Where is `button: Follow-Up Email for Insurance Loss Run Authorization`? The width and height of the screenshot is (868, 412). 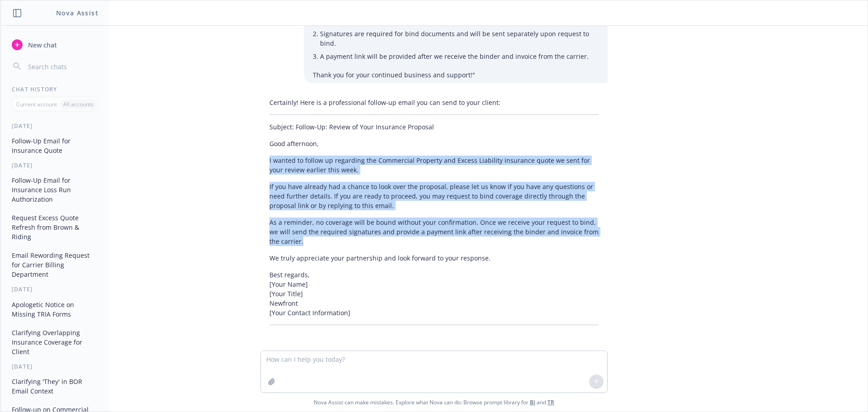
button: Follow-Up Email for Insurance Loss Run Authorization is located at coordinates (54, 189).